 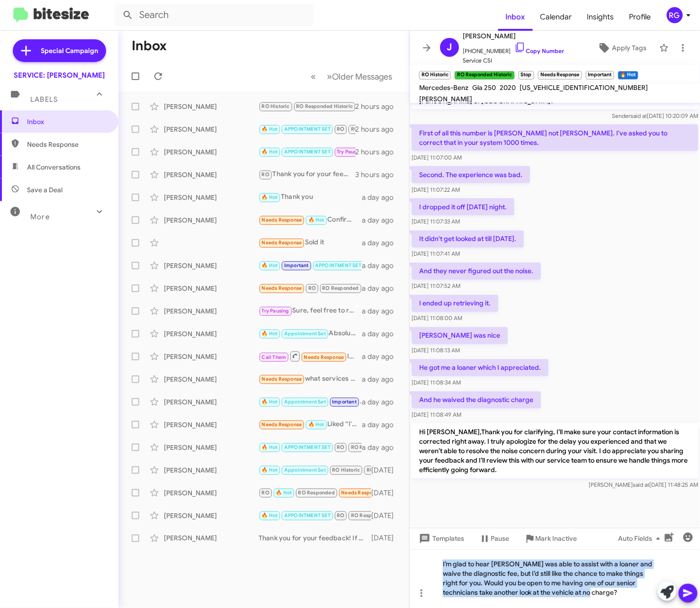 I want to click on span: All Conversations, so click(x=54, y=167).